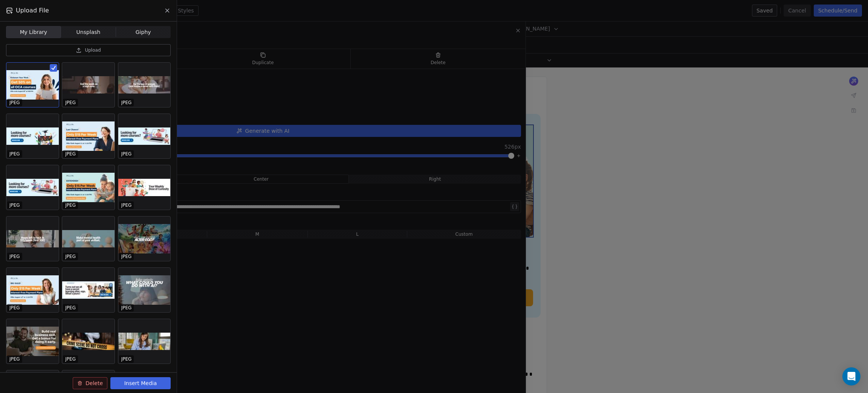 This screenshot has height=393, width=868. What do you see at coordinates (93, 50) in the screenshot?
I see `span: Upload` at bounding box center [93, 50].